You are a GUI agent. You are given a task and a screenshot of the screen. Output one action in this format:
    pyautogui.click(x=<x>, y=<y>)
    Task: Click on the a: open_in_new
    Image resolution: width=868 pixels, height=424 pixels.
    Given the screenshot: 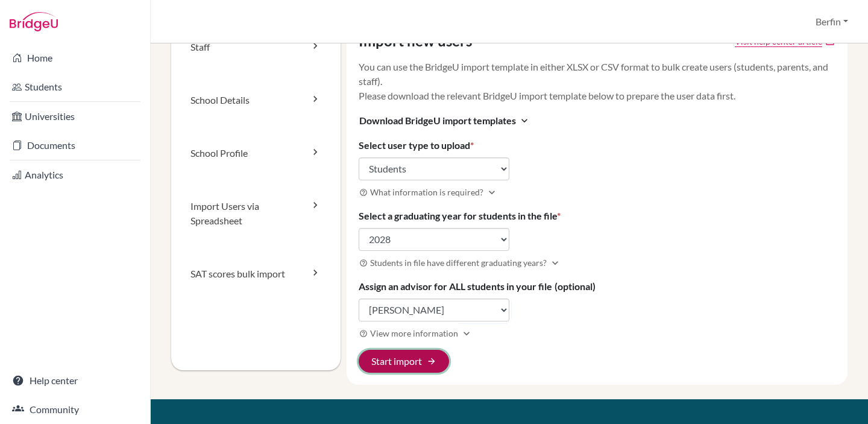 What is the action you would take?
    pyautogui.click(x=830, y=41)
    